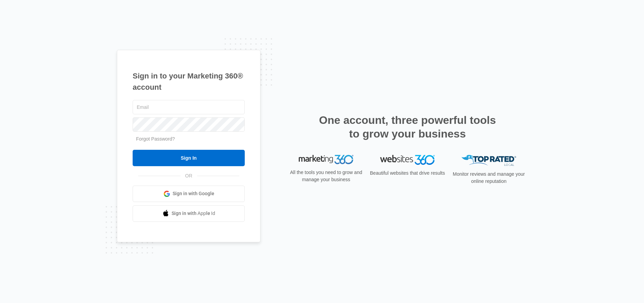  I want to click on a: Sign in with Apple Id, so click(189, 214).